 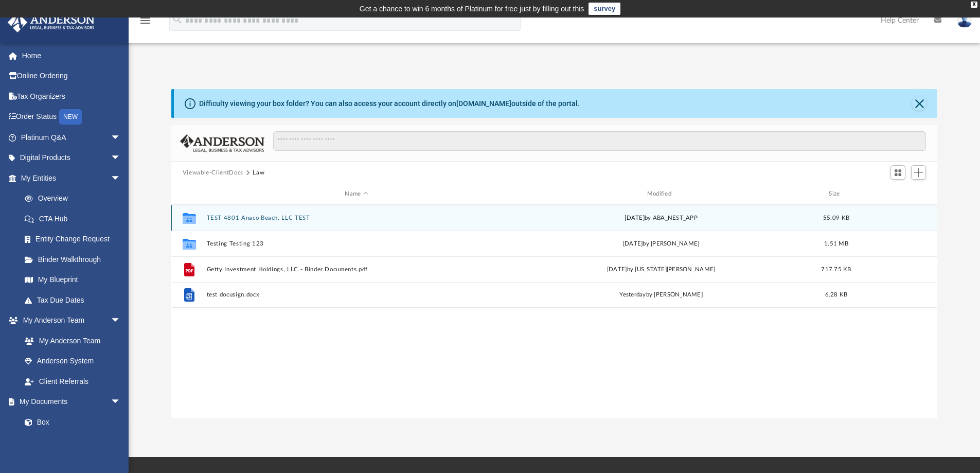 I want to click on a: survey, so click(x=604, y=9).